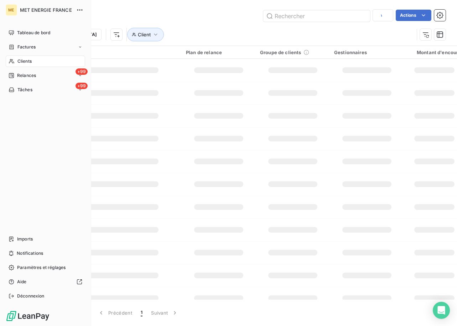 This screenshot has width=457, height=326. Describe the element at coordinates (442, 311) in the screenshot. I see `div: Open Intercom Messenger` at that location.